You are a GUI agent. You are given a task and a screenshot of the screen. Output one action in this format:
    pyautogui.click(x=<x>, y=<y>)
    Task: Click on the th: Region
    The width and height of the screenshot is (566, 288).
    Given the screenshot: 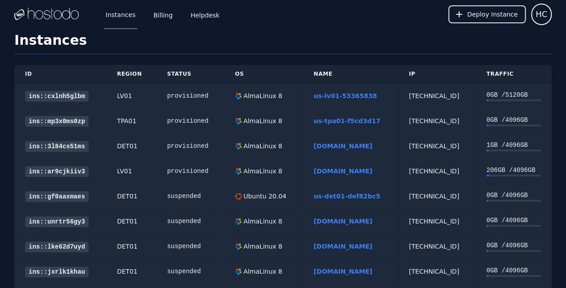 What is the action you would take?
    pyautogui.click(x=131, y=74)
    